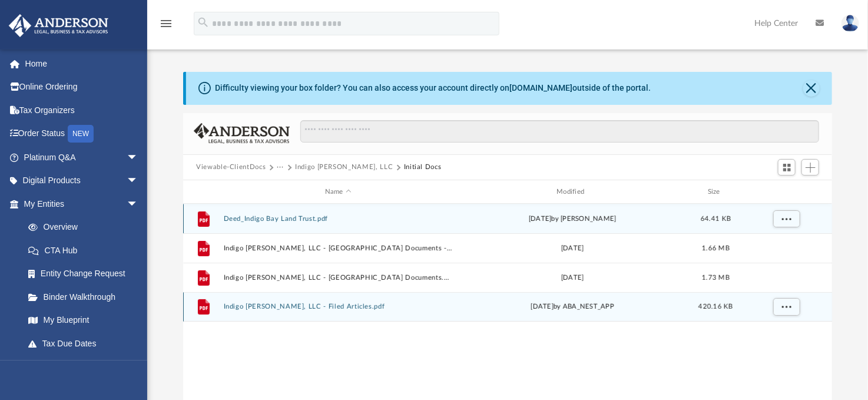 Image resolution: width=868 pixels, height=400 pixels. I want to click on span: 1.66 MB, so click(716, 248).